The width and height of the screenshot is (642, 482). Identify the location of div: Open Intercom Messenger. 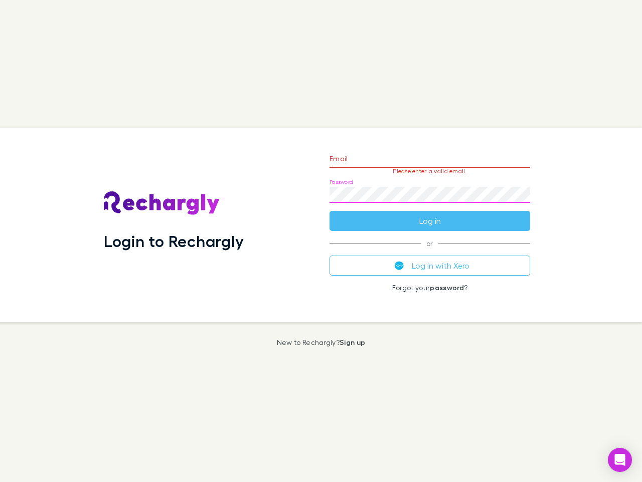
(620, 460).